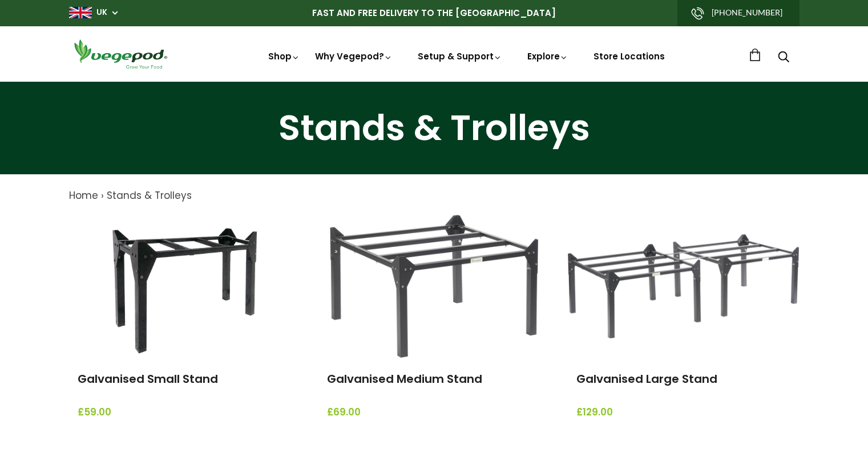 This screenshot has width=868, height=452. Describe the element at coordinates (683, 286) in the screenshot. I see `img: Galvanised Large Stand` at that location.